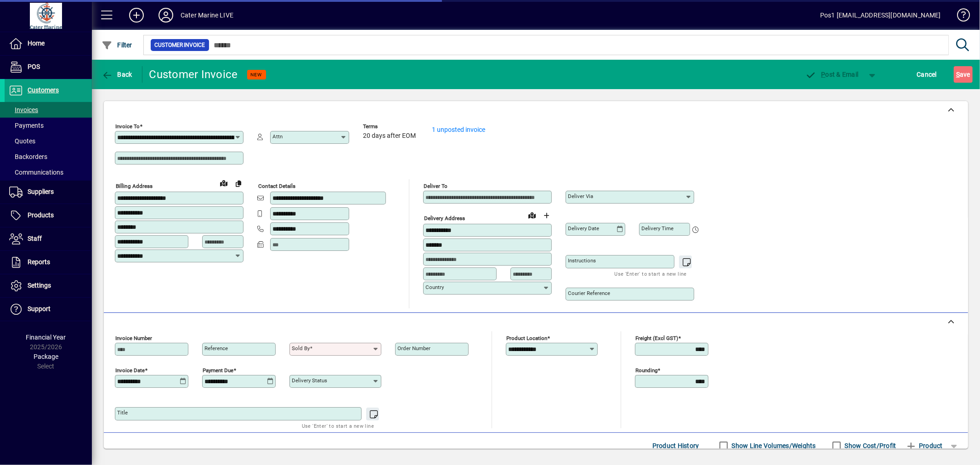 Image resolution: width=980 pixels, height=465 pixels. What do you see at coordinates (870, 446) in the screenshot?
I see `label: Show Cost/Profit` at bounding box center [870, 446].